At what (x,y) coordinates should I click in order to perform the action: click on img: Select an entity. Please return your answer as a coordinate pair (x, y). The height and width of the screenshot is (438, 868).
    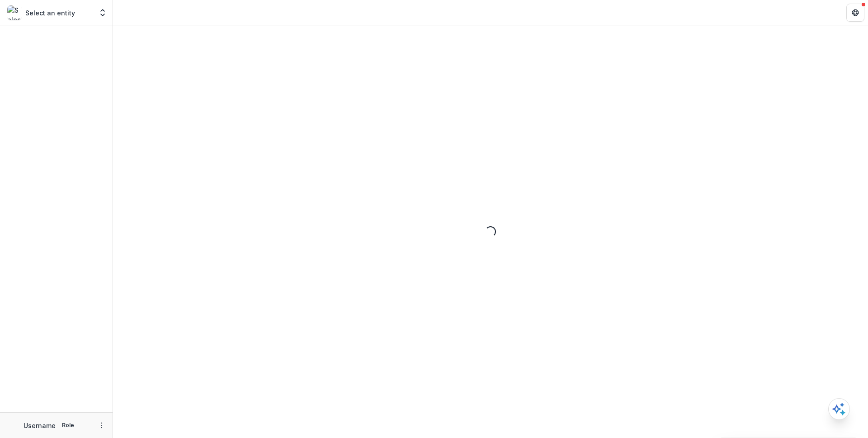
    Looking at the image, I should click on (15, 12).